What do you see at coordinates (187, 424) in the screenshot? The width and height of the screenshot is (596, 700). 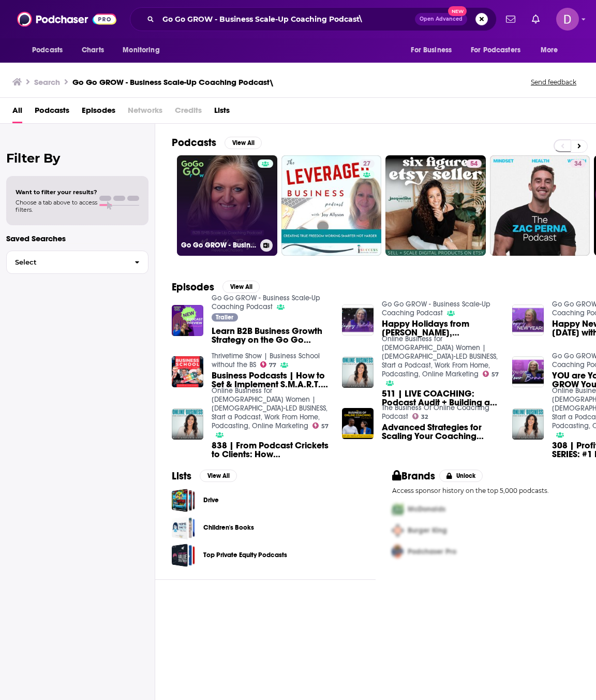 I see `img: 838 | From Podcast Crickets to Clients: How Charlotte Haggie Built a Global Coaching Business` at bounding box center [187, 424].